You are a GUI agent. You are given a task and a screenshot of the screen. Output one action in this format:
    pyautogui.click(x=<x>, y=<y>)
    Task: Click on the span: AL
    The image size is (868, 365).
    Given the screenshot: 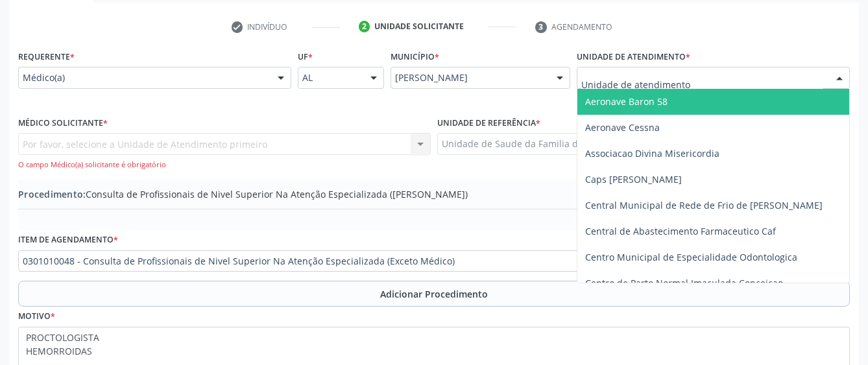 What is the action you would take?
    pyautogui.click(x=330, y=78)
    